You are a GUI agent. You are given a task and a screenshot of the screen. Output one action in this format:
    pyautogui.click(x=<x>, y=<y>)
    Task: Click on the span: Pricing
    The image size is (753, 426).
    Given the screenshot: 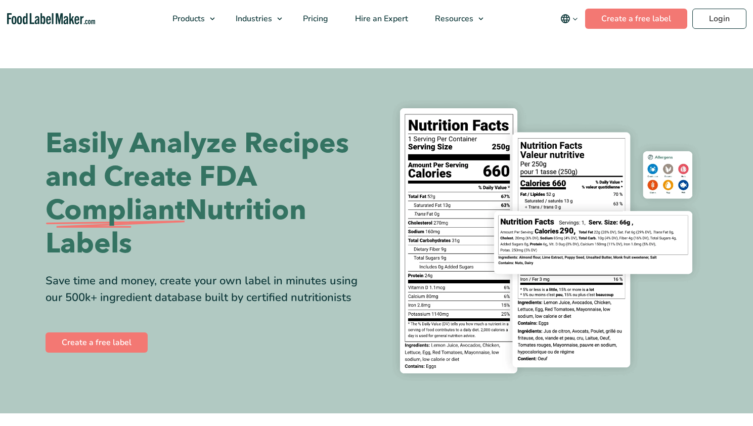 What is the action you would take?
    pyautogui.click(x=315, y=19)
    